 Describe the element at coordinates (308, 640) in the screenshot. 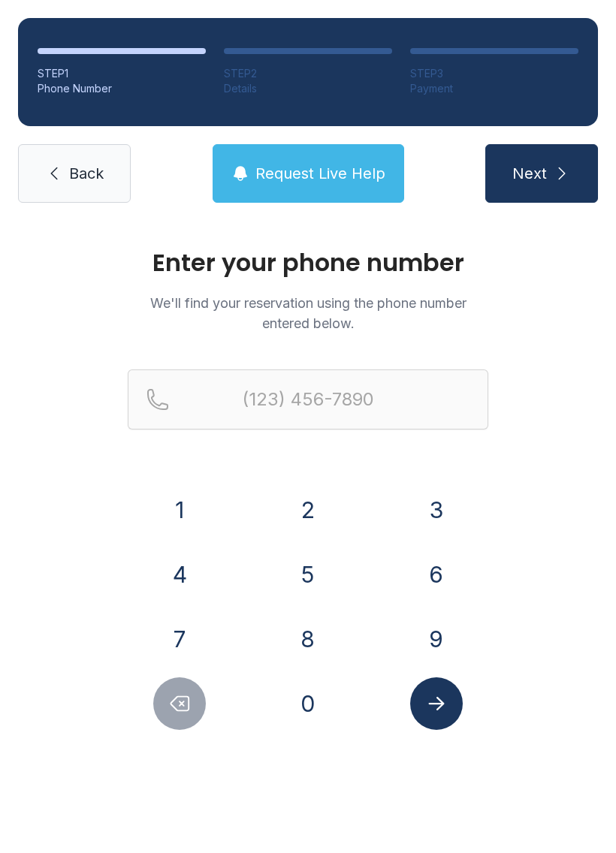

I see `button: 8` at that location.